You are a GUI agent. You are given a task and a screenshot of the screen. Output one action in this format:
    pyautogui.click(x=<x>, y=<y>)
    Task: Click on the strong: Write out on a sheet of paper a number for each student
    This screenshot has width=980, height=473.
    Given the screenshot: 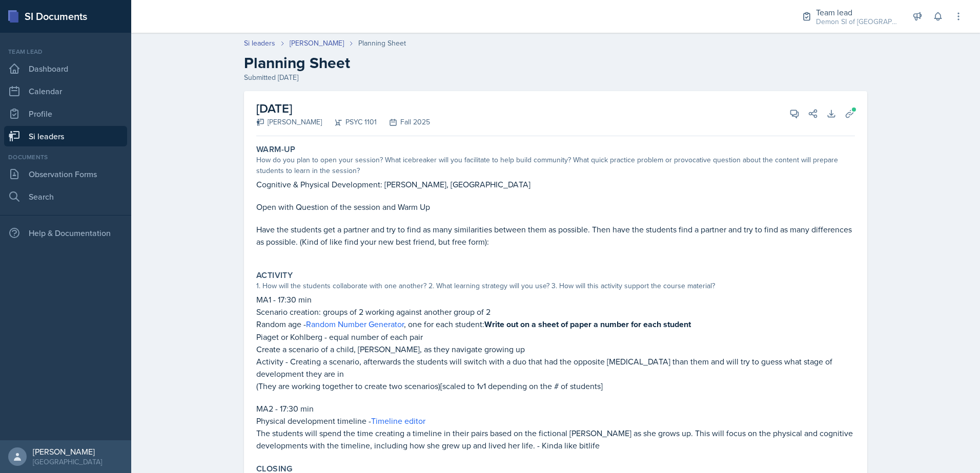 What is the action you would take?
    pyautogui.click(x=588, y=324)
    